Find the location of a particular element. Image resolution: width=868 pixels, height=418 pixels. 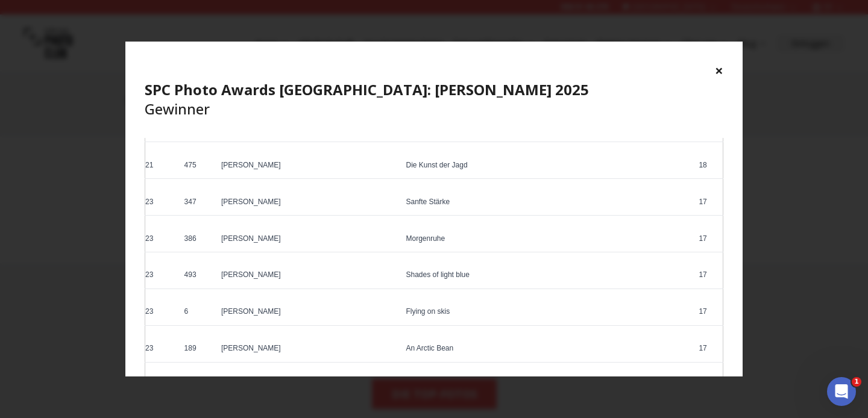

td: 6 is located at coordinates (199, 314).